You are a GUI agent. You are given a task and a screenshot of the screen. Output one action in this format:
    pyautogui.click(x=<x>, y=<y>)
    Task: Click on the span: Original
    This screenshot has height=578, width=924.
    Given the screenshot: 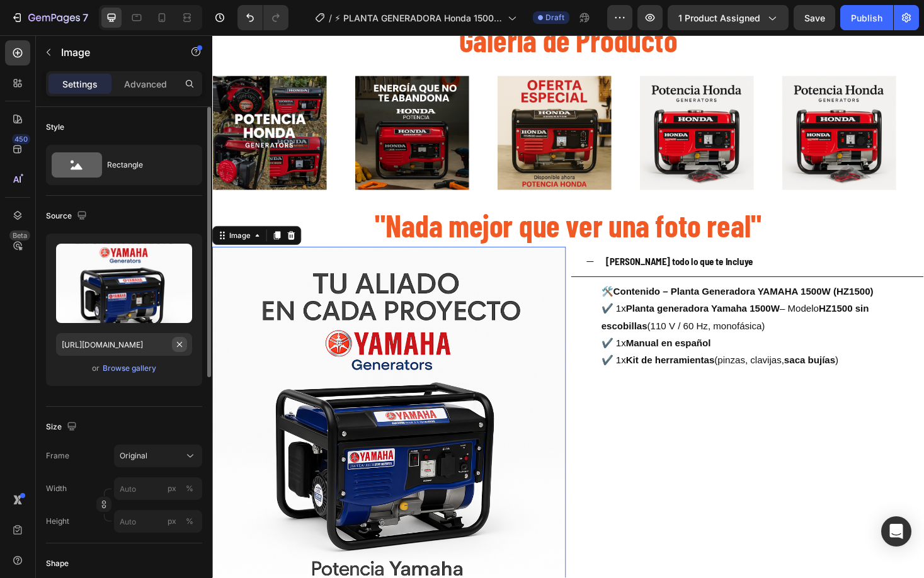 What is the action you would take?
    pyautogui.click(x=133, y=456)
    